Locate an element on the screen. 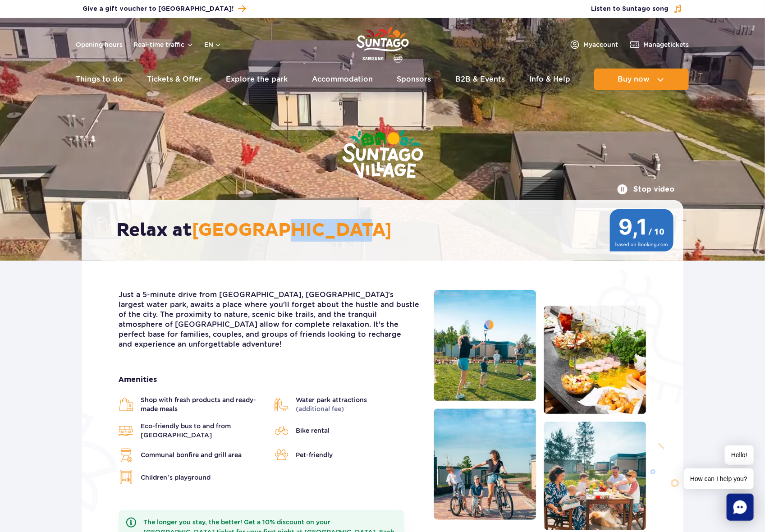 This screenshot has height=532, width=765. span: How can I help you? is located at coordinates (719, 479).